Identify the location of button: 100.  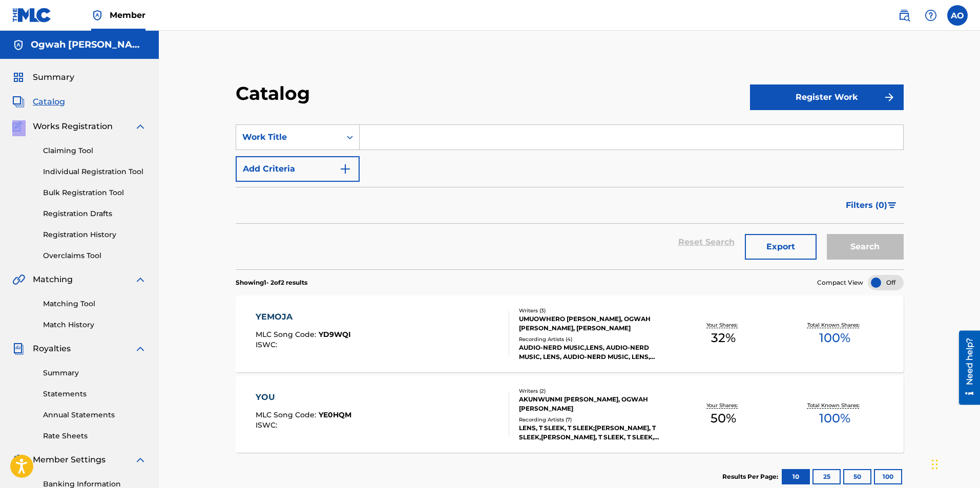
(887, 477).